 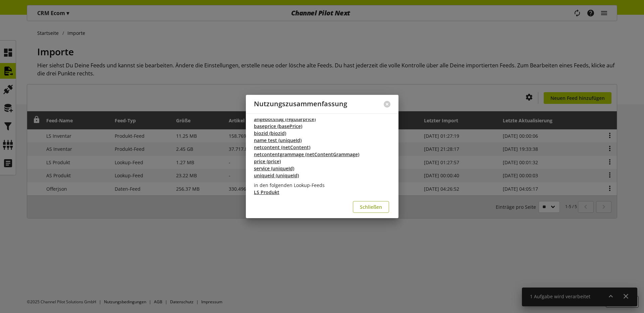 What do you see at coordinates (282, 147) in the screenshot?
I see `a: netcontent (netContent)` at bounding box center [282, 147].